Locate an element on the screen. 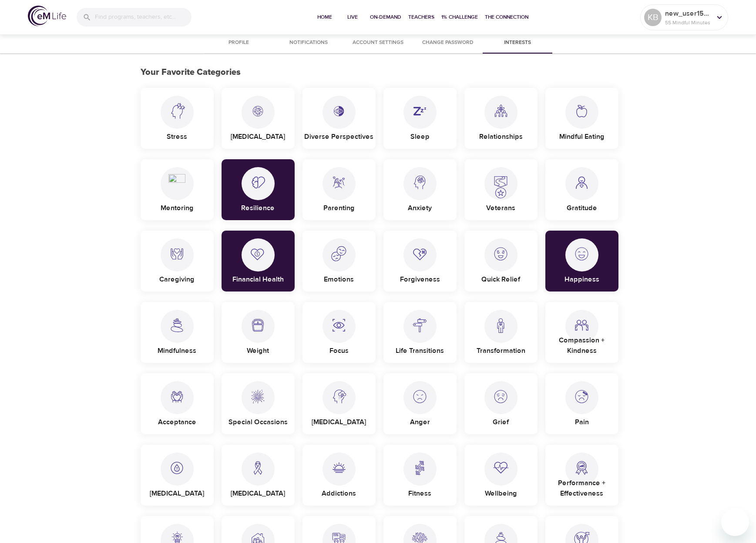  p: Pain is located at coordinates (582, 420).